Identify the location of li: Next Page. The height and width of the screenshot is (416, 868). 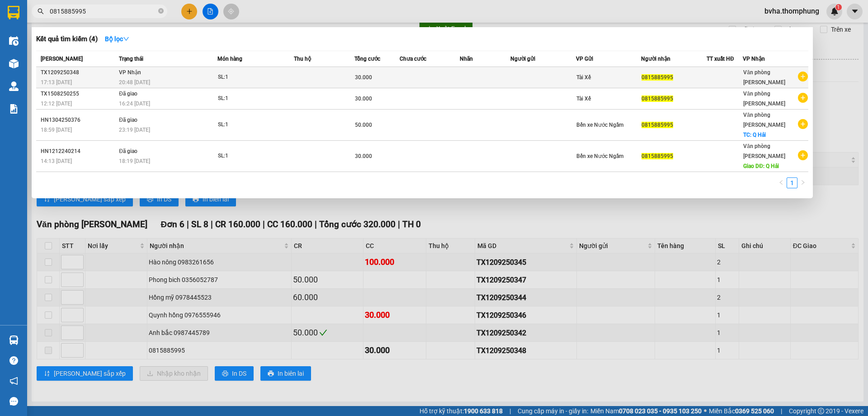
(803, 183).